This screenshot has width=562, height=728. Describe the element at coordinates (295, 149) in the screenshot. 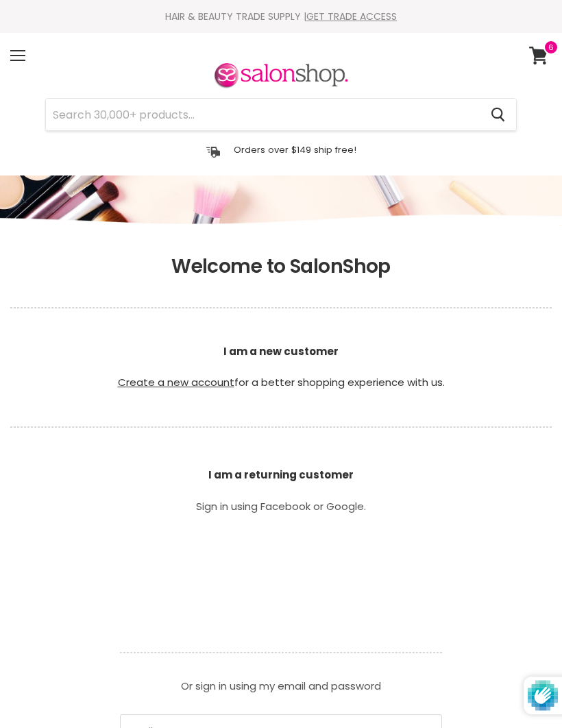

I see `p: Orders over $149 ship free!` at that location.